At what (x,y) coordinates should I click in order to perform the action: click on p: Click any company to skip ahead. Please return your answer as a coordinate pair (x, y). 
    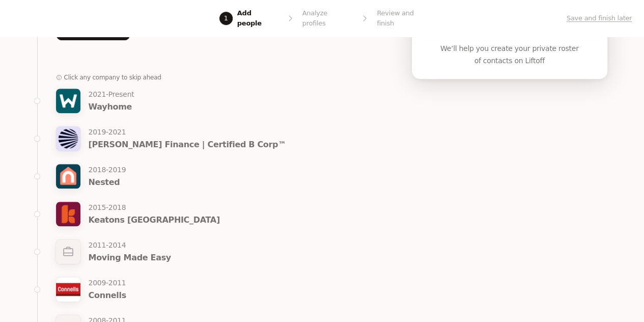
    Looking at the image, I should click on (112, 78).